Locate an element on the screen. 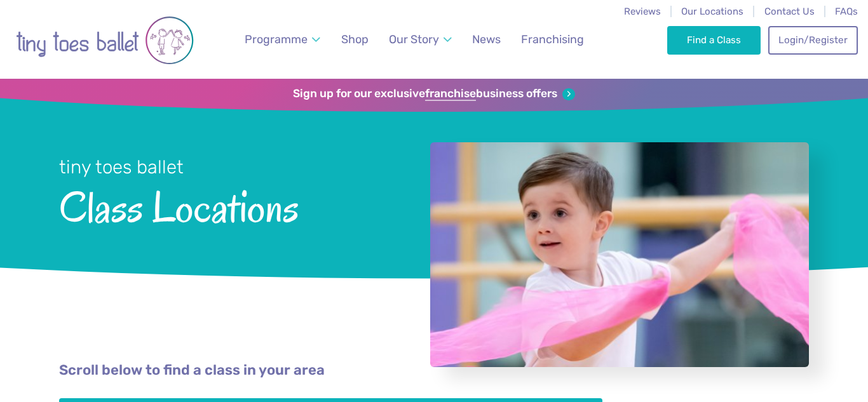  span: Our Story is located at coordinates (413, 39).